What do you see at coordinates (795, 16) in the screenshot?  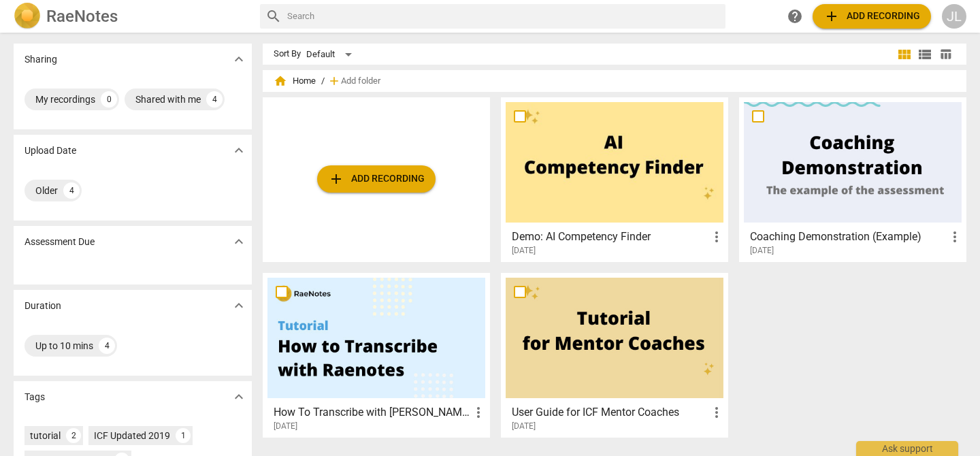 I see `a: Help` at bounding box center [795, 16].